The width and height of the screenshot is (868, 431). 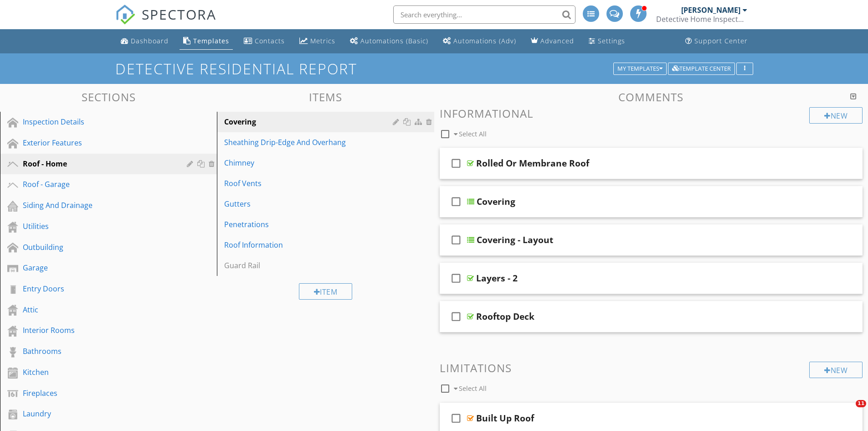 What do you see at coordinates (211, 41) in the screenshot?
I see `div: Templates` at bounding box center [211, 41].